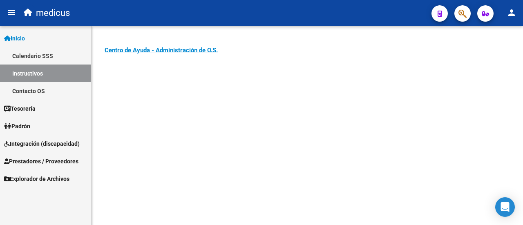 The height and width of the screenshot is (225, 523). What do you see at coordinates (20, 109) in the screenshot?
I see `span: Tesorería` at bounding box center [20, 109].